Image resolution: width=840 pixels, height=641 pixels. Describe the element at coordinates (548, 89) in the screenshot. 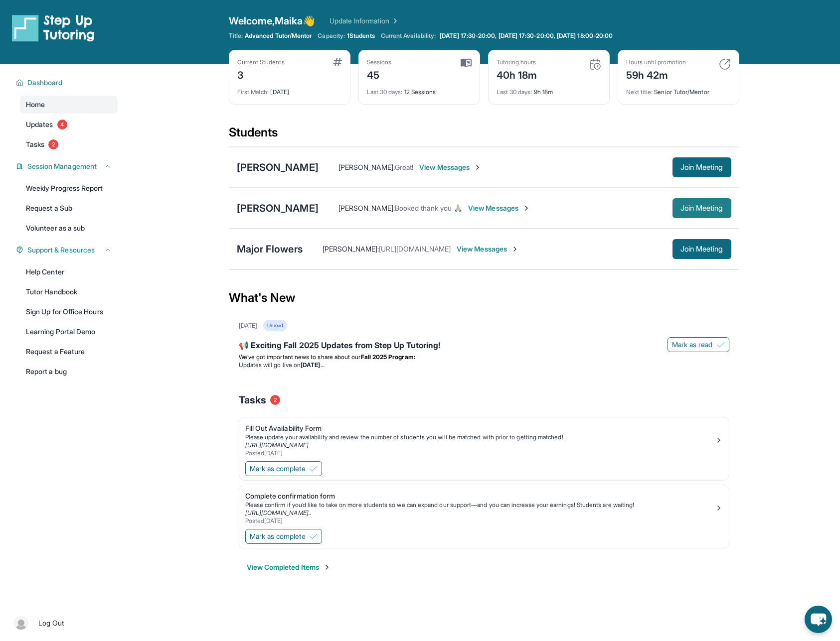

I see `div: 9h 18m` at that location.